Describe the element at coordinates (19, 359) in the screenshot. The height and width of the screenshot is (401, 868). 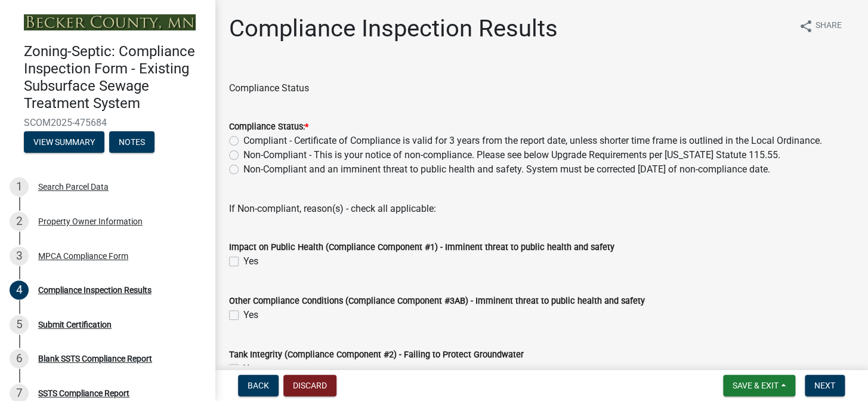
I see `div: 6` at that location.